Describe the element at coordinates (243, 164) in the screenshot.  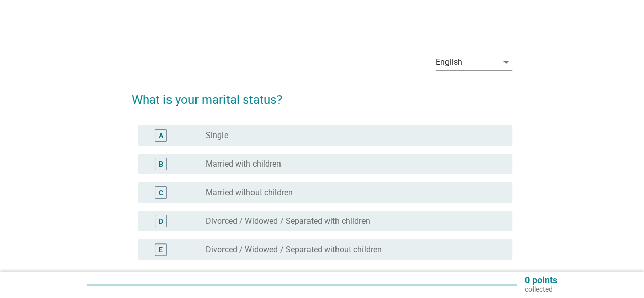
I see `label: Married with children` at that location.